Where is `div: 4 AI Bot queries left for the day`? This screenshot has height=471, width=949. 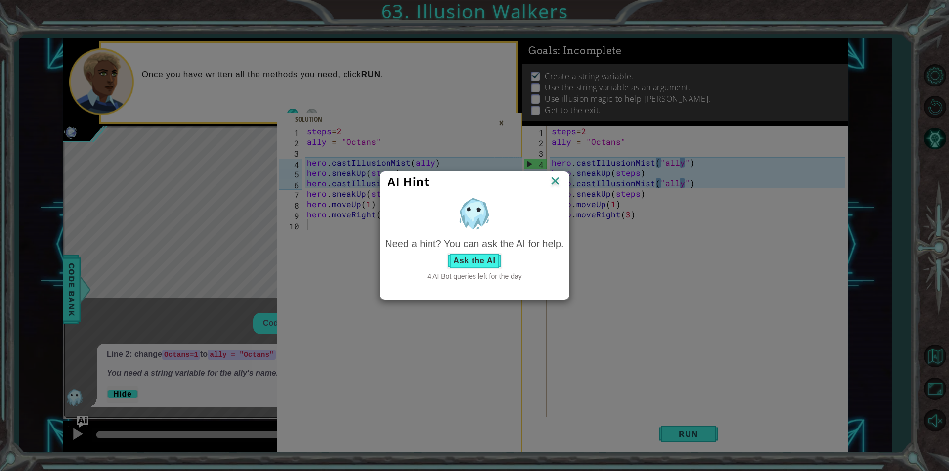 div: 4 AI Bot queries left for the day is located at coordinates (474, 276).